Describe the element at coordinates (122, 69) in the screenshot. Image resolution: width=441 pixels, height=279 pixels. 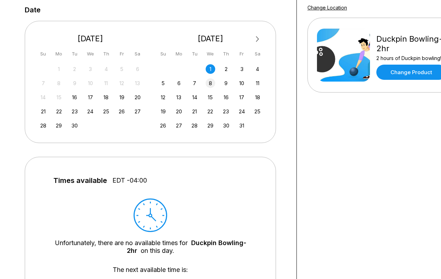
I see `div: Not available Friday, September 5th, 2025` at that location.